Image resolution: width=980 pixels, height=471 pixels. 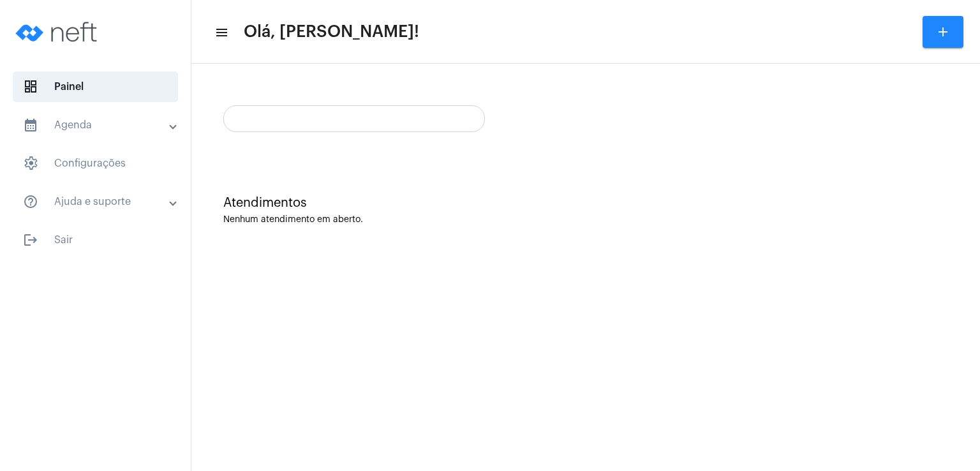 I want to click on span: Painel, so click(x=95, y=86).